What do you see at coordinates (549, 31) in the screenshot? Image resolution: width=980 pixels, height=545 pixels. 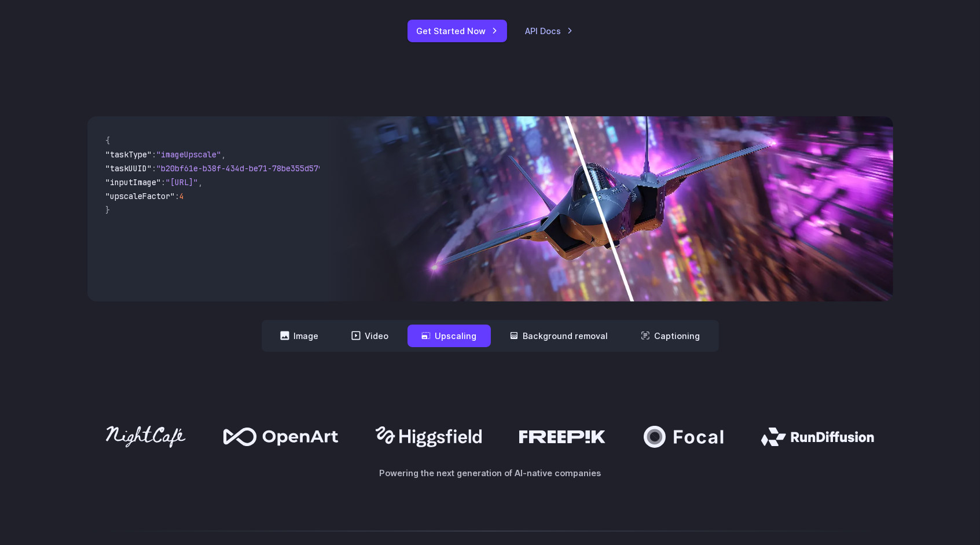 I see `a: API Docs` at bounding box center [549, 31].